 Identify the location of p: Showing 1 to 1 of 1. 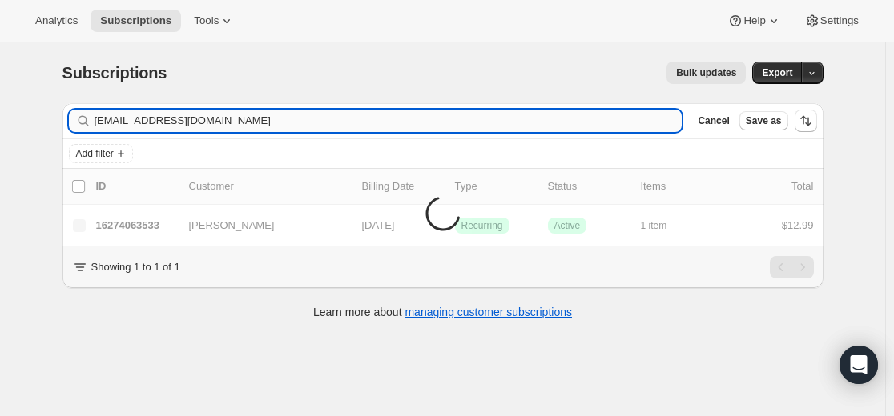
(135, 267).